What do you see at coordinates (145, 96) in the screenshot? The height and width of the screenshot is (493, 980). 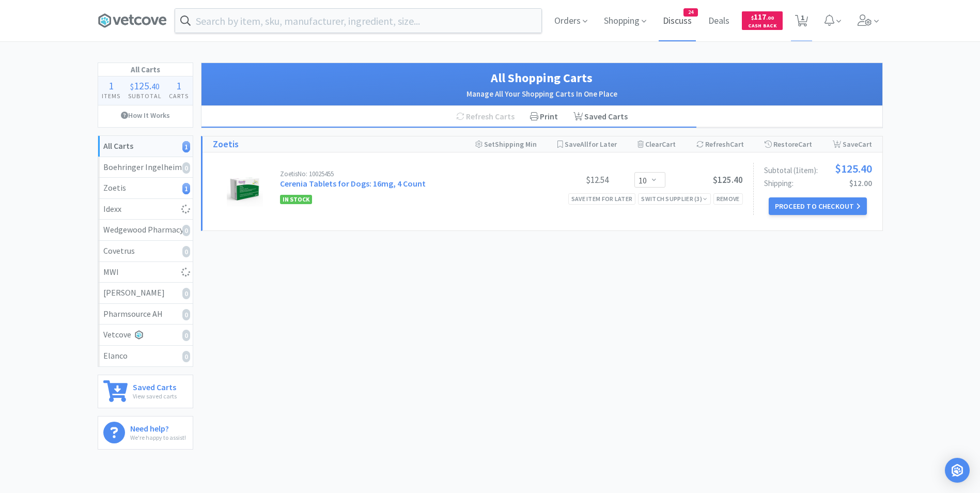 I see `h4: Subtotal` at bounding box center [145, 96].